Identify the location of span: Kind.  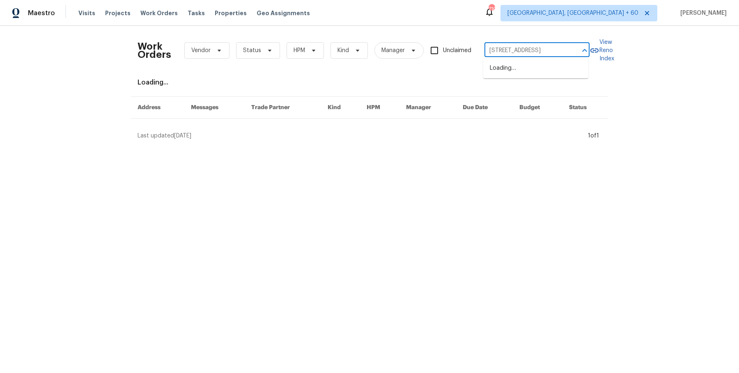
(343, 50).